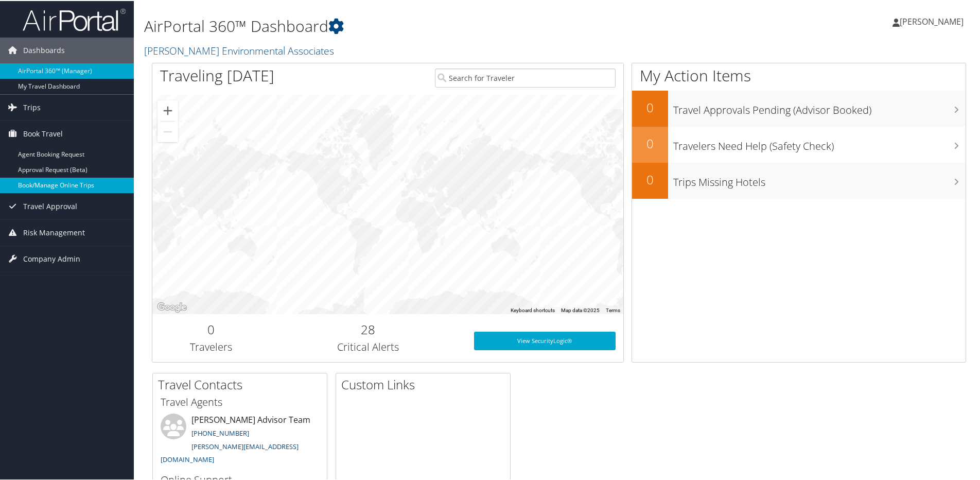  What do you see at coordinates (50, 205) in the screenshot?
I see `span: Travel Approval` at bounding box center [50, 205].